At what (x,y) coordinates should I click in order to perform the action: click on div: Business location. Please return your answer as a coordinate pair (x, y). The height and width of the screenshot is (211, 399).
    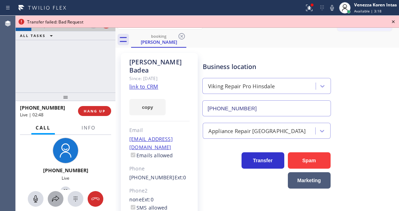
    Looking at the image, I should click on (267, 67).